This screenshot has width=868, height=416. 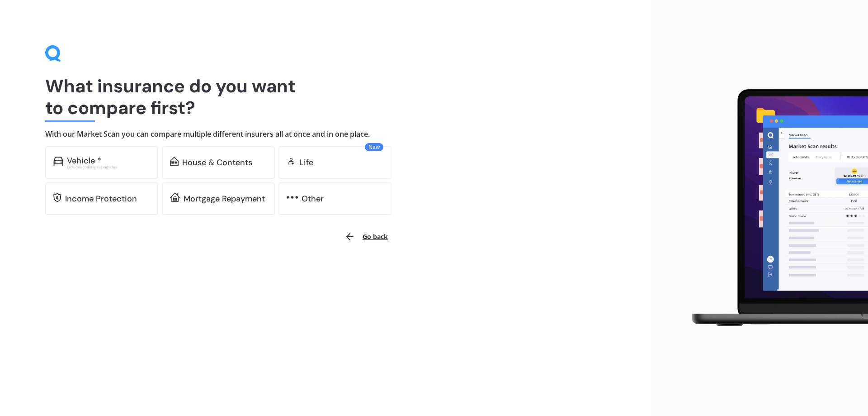 I want to click on div: Life, so click(x=306, y=162).